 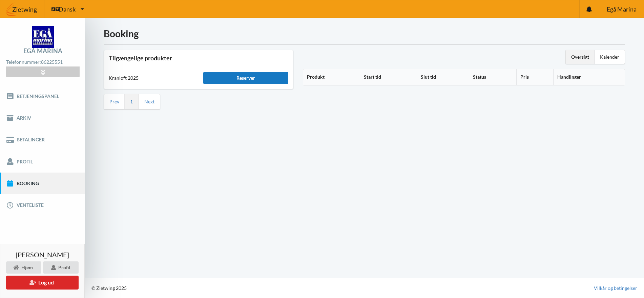 What do you see at coordinates (589, 77) in the screenshot?
I see `th: Handlinger` at bounding box center [589, 77].